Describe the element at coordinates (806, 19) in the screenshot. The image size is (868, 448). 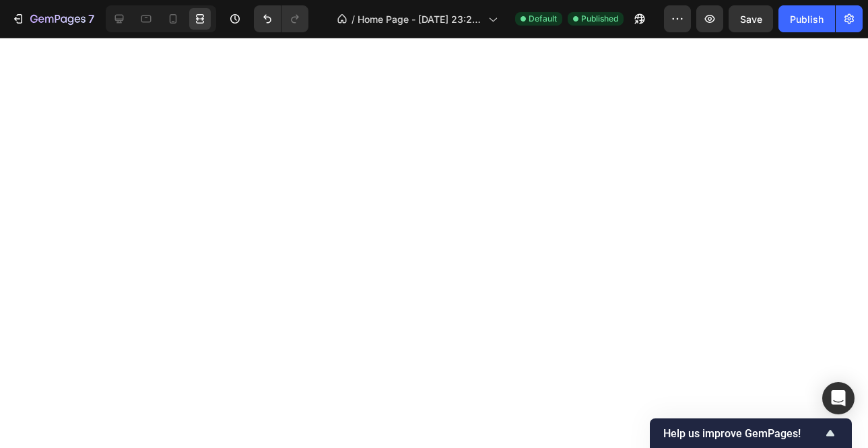
I see `button: Publish` at that location.